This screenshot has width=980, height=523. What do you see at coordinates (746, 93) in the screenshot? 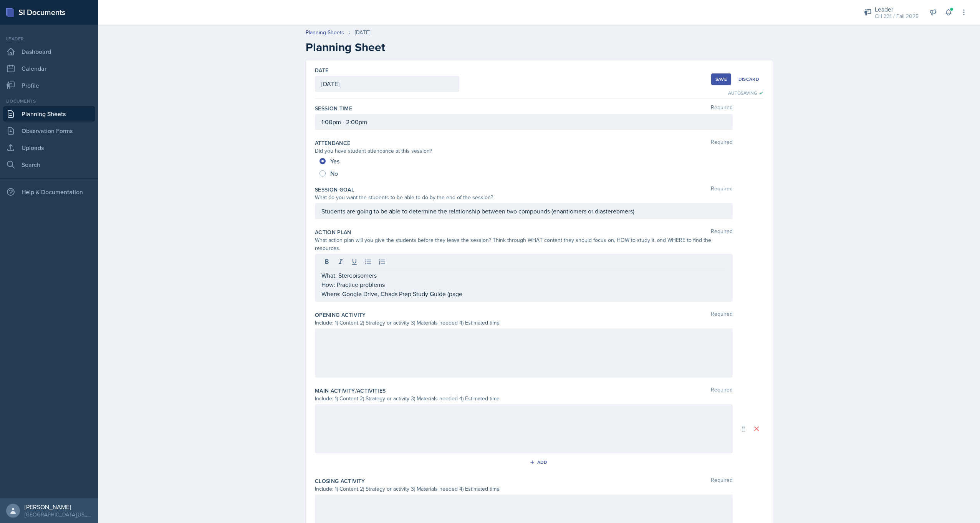
I see `div: Autosaving` at bounding box center [746, 93].